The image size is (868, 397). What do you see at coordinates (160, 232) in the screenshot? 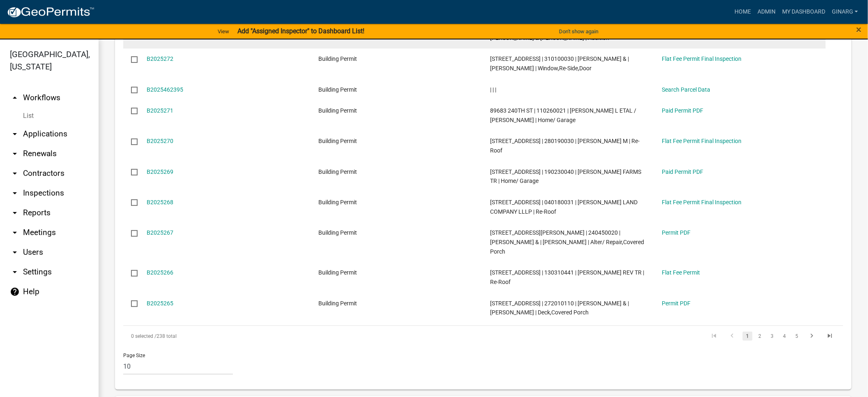
I see `a: B2025267` at bounding box center [160, 232].